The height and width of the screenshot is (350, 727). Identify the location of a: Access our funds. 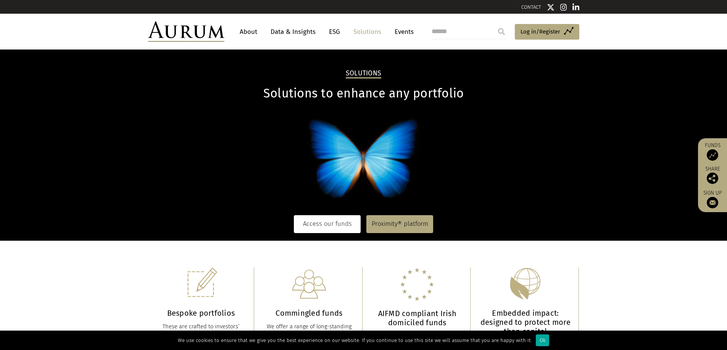
(327, 224).